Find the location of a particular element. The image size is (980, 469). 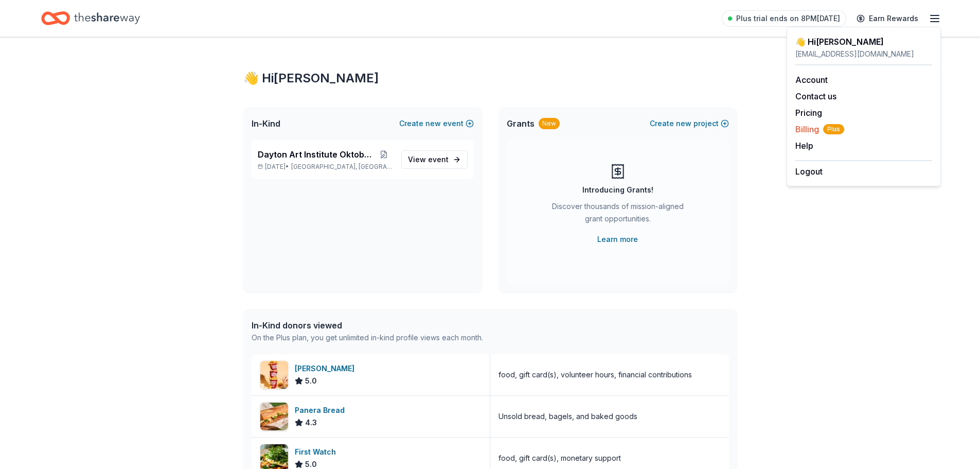

a: Learn more is located at coordinates (618, 239).